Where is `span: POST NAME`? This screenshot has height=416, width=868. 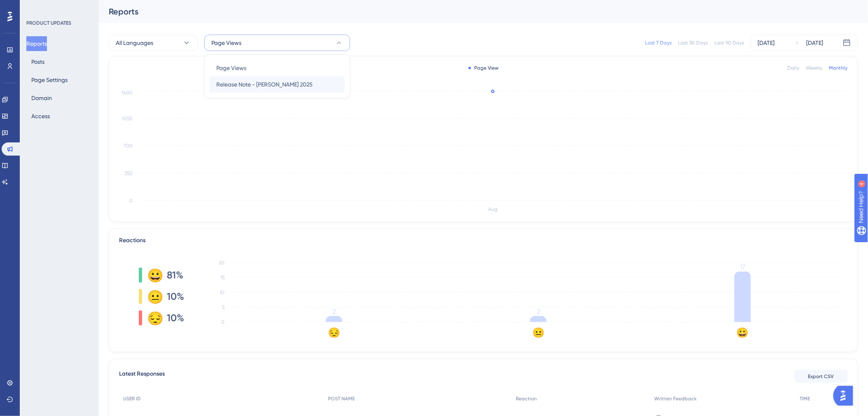
span: POST NAME is located at coordinates (341, 399).